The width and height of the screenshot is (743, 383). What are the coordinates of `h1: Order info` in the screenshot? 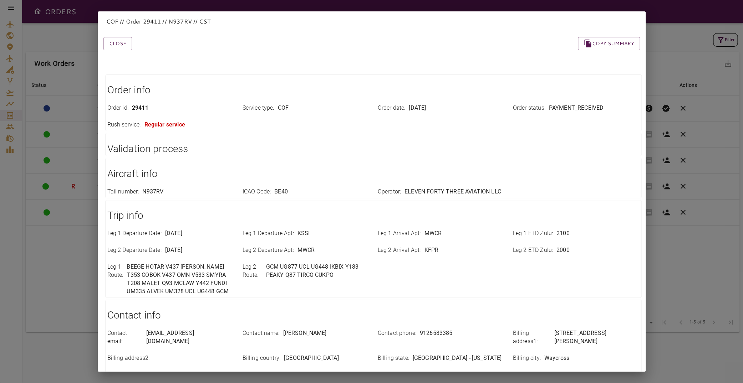 It's located at (373, 90).